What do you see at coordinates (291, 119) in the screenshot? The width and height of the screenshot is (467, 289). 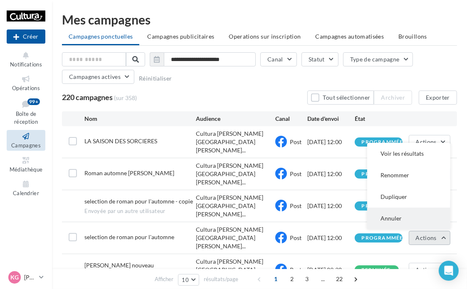 I see `div: Canal` at bounding box center [291, 119].